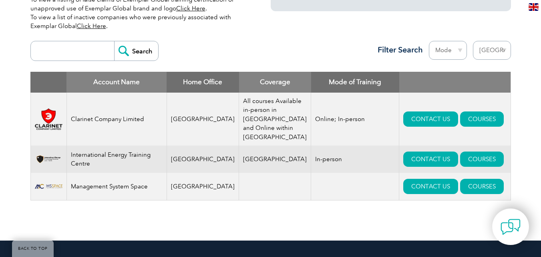  I want to click on img: 3c1bd982-510d-ef11-9f89-000d3a6b69ab-logo.png, so click(48, 186).